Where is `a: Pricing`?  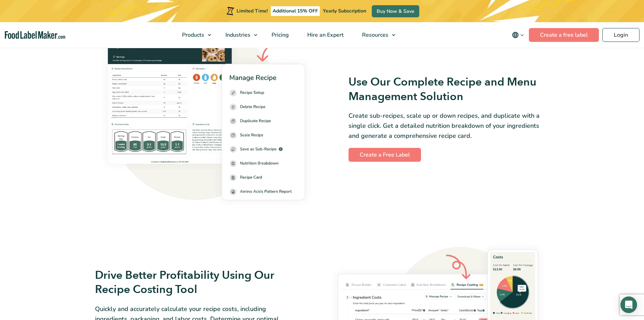
a: Pricing is located at coordinates (280, 35).